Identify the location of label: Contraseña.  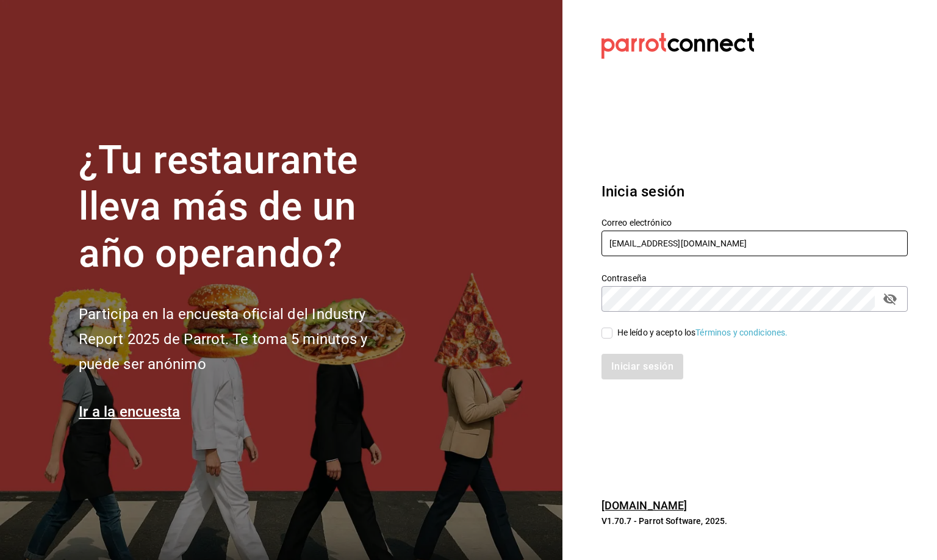
(755, 277).